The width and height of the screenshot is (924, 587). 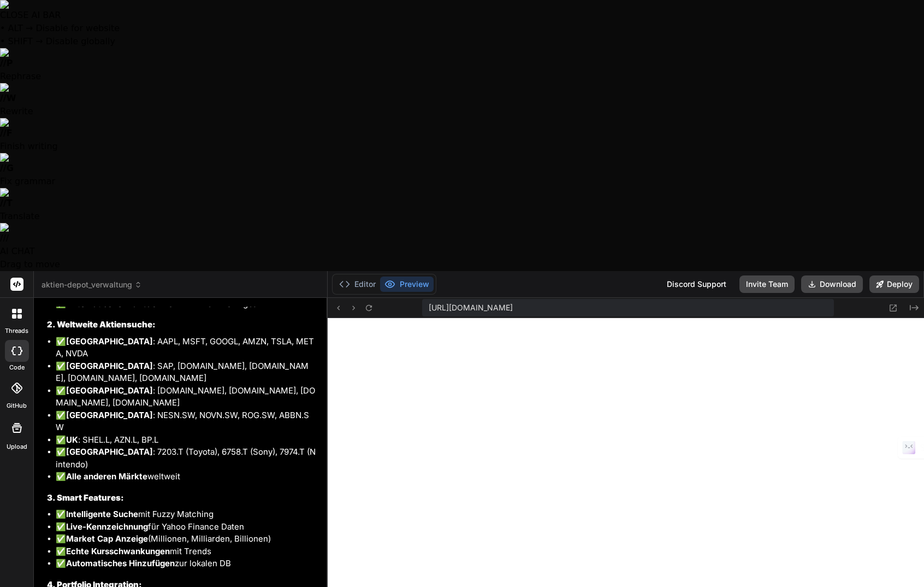 What do you see at coordinates (113, 303) in the screenshot?
I see `strong: Automatischer Fallback` at bounding box center [113, 303].